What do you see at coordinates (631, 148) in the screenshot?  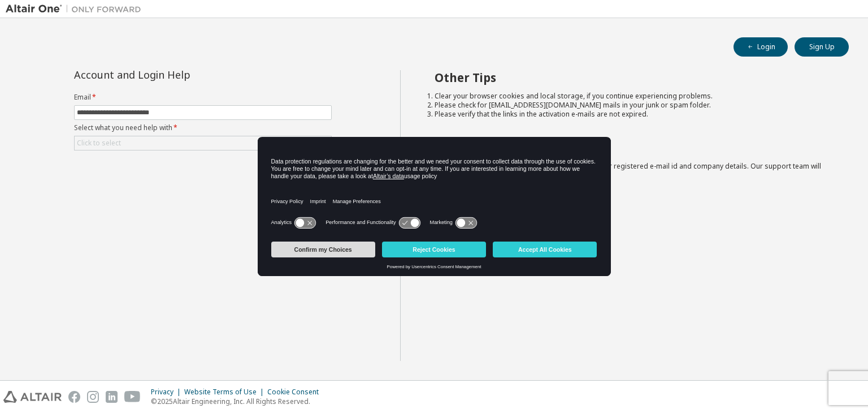 I see `h2: Not sure how to login?` at bounding box center [631, 148].